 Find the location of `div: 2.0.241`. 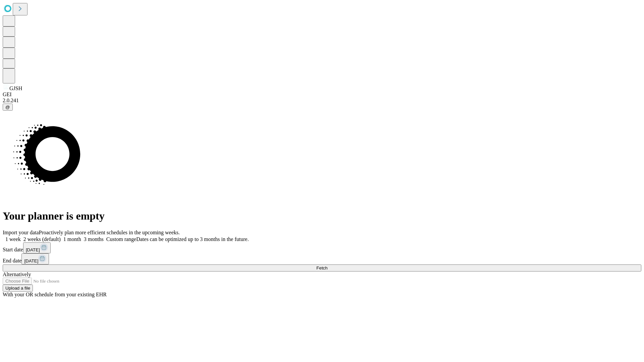

div: 2.0.241 is located at coordinates (322, 101).